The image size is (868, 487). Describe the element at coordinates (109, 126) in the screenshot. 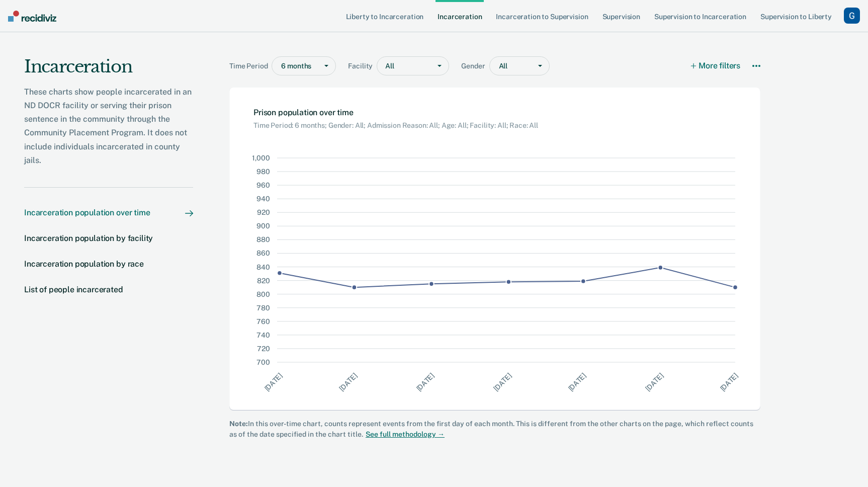

I see `div: These charts show people incarcerated in an ND DOCR facility or serving their prison sentence in ...` at that location.